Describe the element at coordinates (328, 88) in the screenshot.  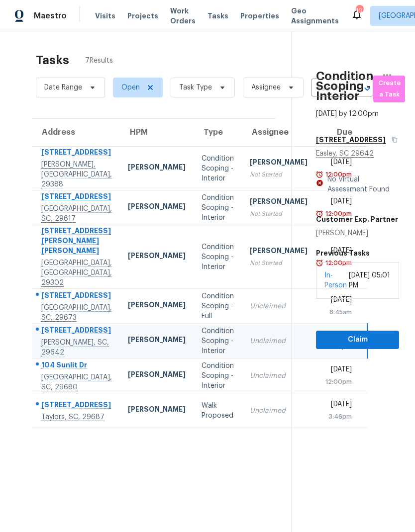
I see `input: Search by address` at that location.